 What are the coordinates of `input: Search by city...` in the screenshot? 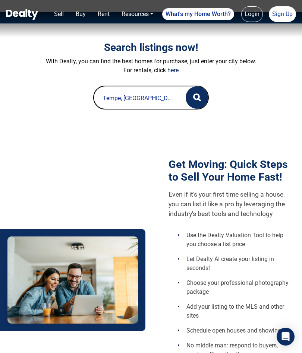 It's located at (139, 98).